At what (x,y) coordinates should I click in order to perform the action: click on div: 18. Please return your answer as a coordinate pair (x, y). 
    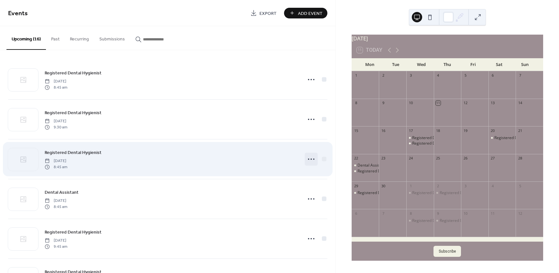
    Looking at the image, I should click on (438, 130).